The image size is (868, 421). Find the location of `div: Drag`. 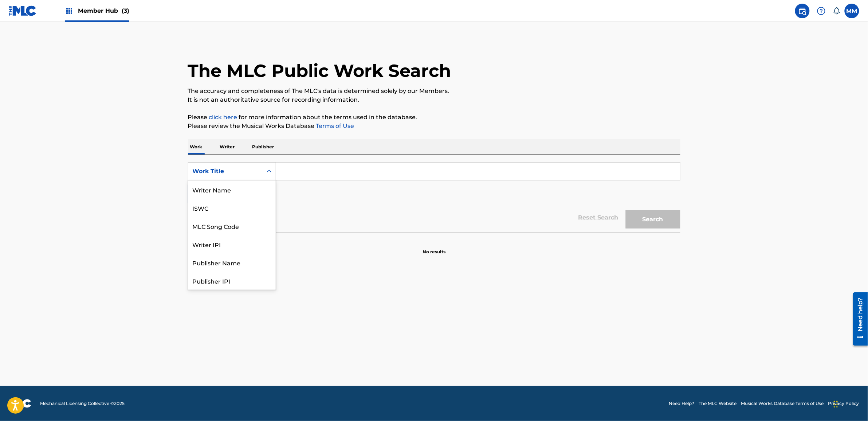

div: Drag is located at coordinates (836, 404).